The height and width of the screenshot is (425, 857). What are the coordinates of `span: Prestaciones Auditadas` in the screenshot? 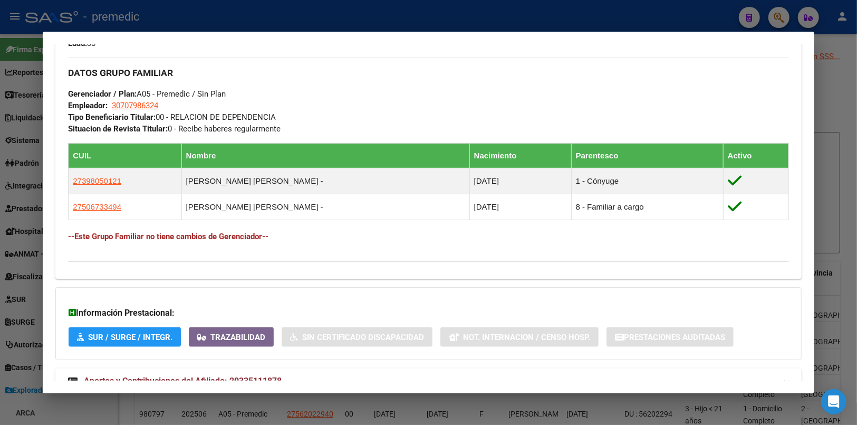 It's located at (675, 337).